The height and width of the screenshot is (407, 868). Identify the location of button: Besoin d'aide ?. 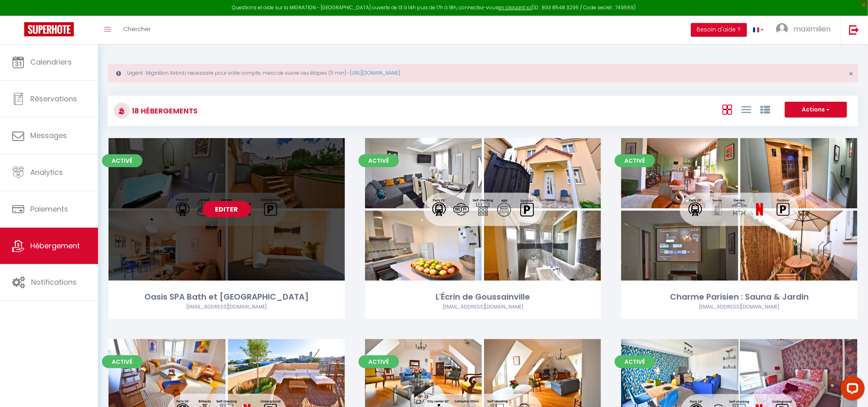
(719, 30).